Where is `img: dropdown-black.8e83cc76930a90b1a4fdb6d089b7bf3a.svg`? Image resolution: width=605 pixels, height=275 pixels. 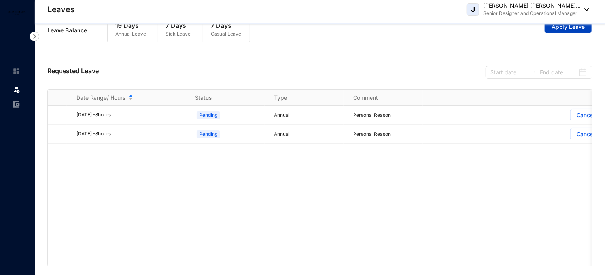
img: dropdown-black.8e83cc76930a90b1a4fdb6d089b7bf3a.svg is located at coordinates (585, 9).